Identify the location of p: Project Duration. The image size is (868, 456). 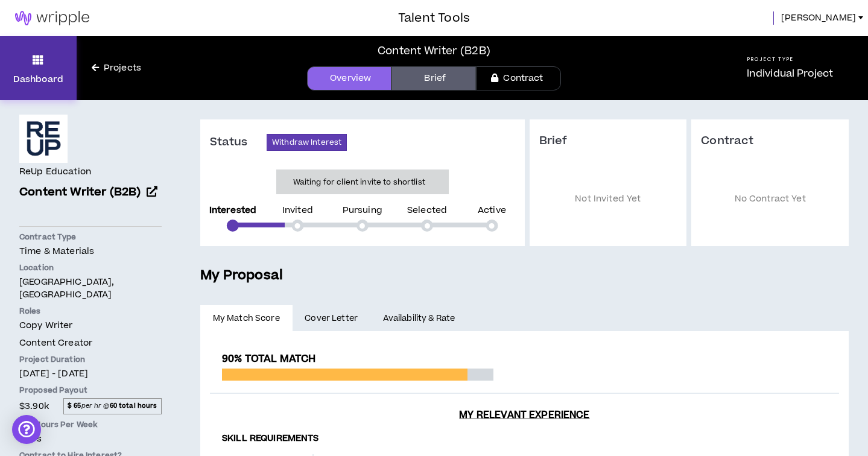
(91, 360).